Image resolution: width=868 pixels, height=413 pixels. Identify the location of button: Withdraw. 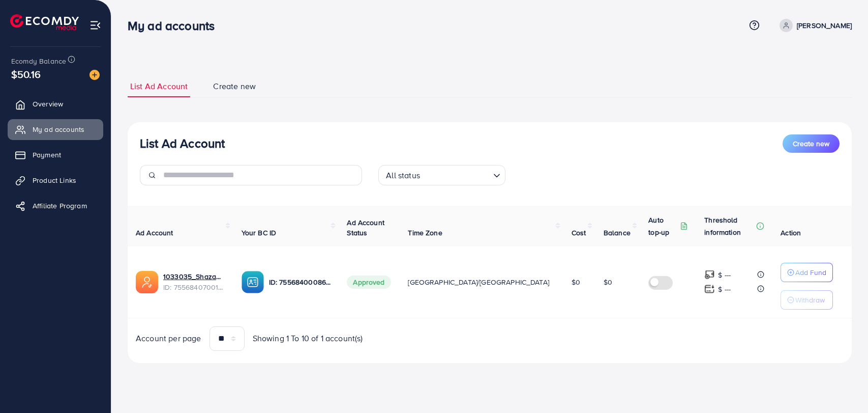
(806, 299).